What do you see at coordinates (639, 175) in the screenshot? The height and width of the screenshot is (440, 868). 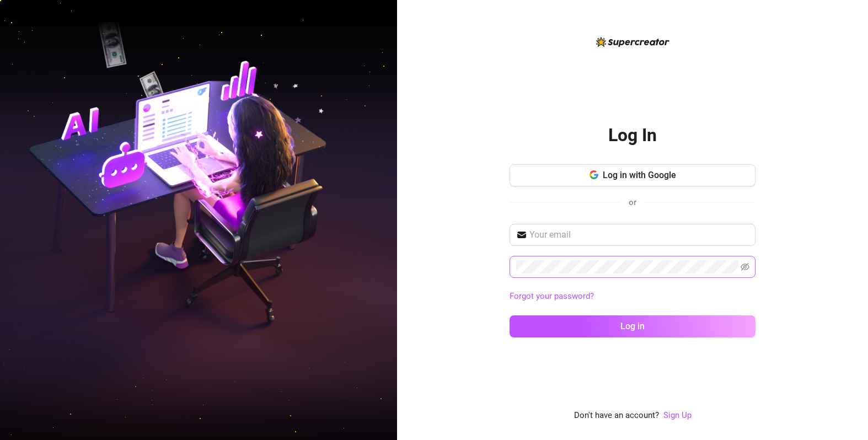 I see `span: Log in with Google` at bounding box center [639, 175].